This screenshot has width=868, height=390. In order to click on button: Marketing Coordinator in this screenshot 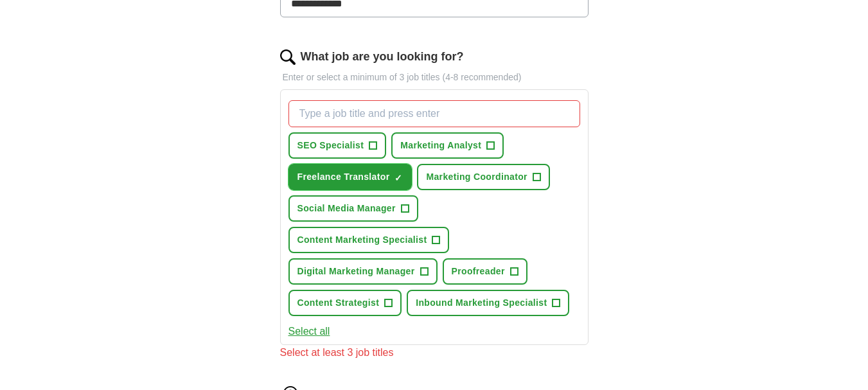, I will do `click(483, 177)`.